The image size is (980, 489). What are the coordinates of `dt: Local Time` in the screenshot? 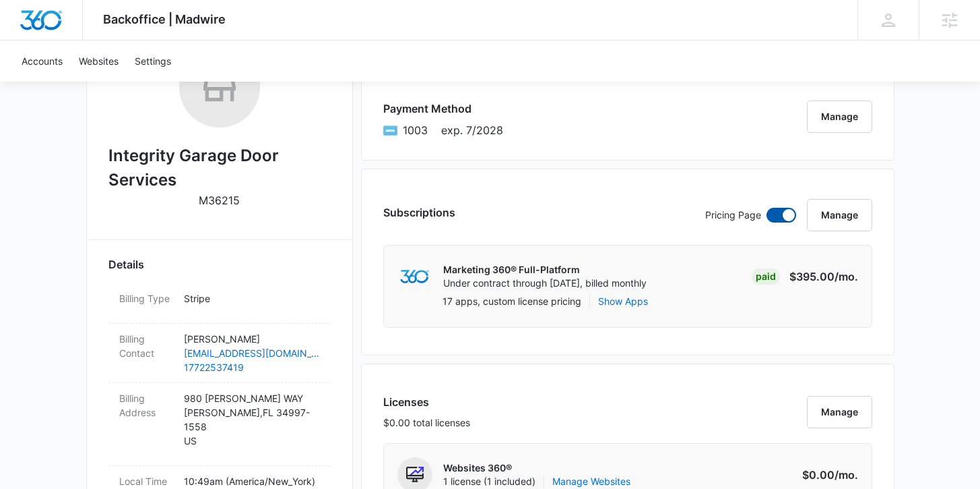 It's located at (146, 480).